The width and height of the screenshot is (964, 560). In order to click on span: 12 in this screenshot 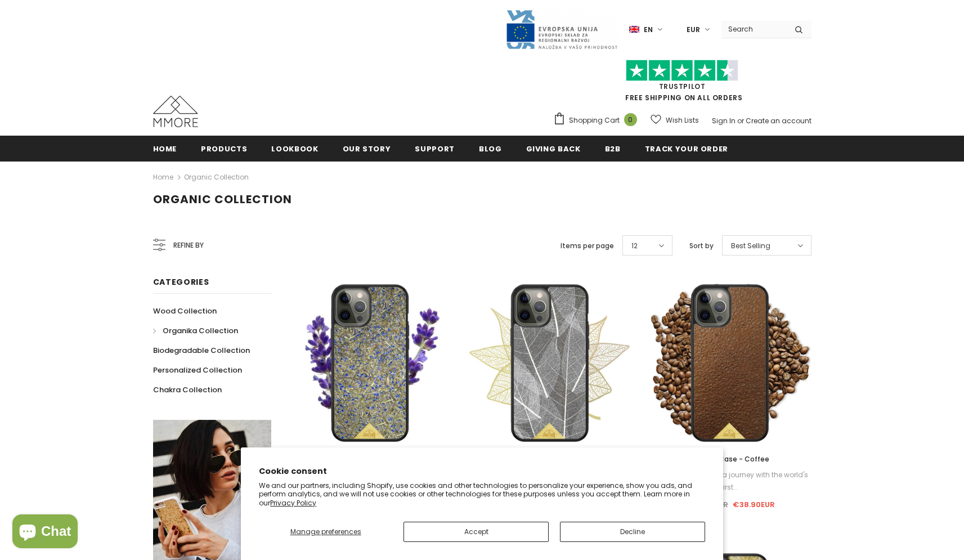, I will do `click(635, 246)`.